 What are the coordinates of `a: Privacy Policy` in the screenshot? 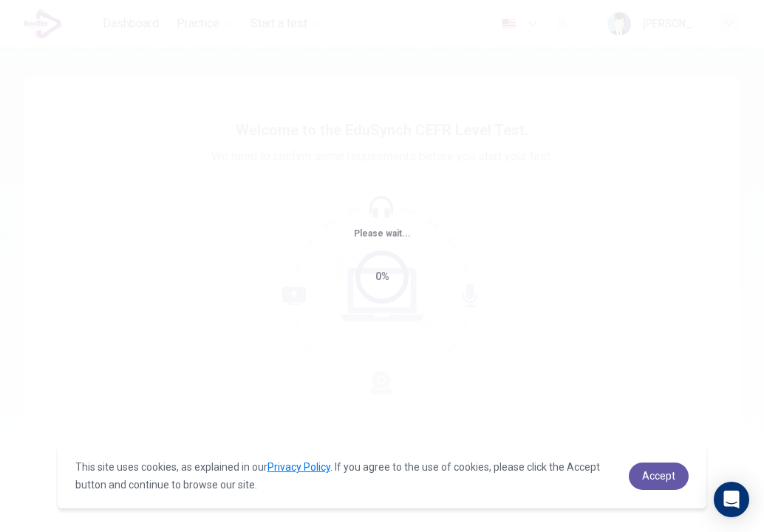 It's located at (298, 467).